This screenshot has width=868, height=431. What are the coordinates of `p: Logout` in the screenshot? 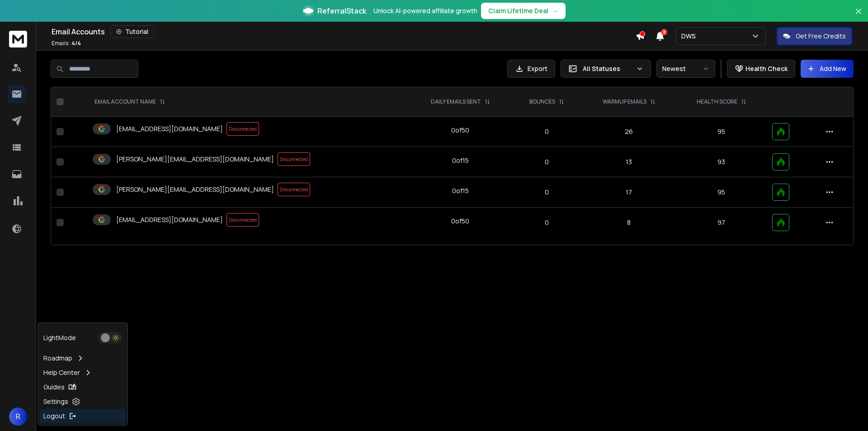 It's located at (54, 416).